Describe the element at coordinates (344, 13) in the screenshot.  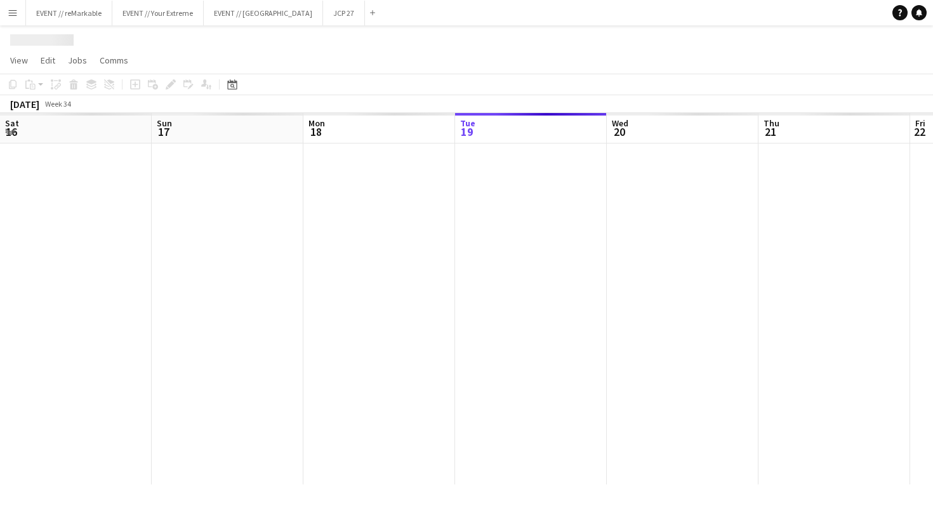
I see `button: JCP 27` at that location.